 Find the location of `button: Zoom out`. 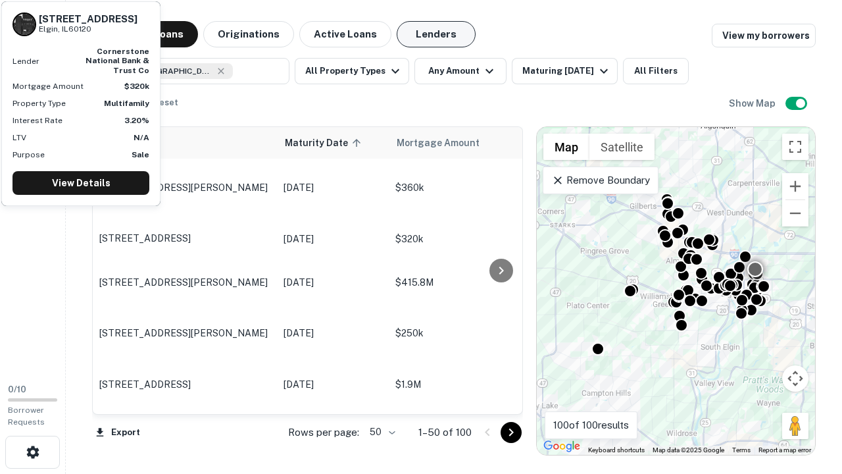

button: Zoom out is located at coordinates (795, 213).